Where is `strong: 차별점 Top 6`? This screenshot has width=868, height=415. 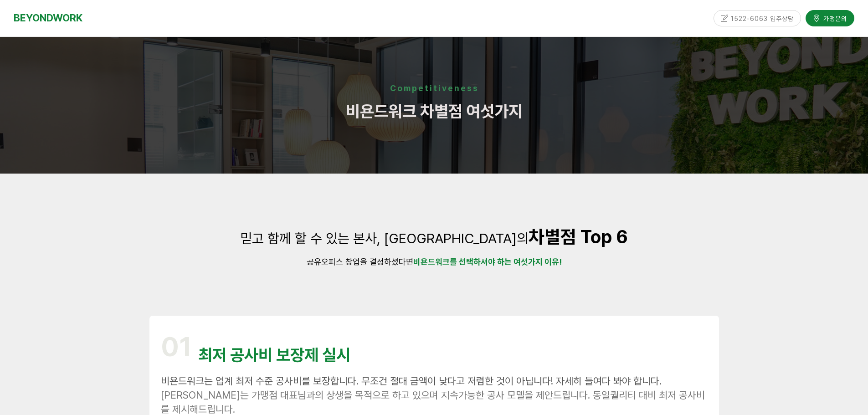 strong: 차별점 Top 6 is located at coordinates (578, 237).